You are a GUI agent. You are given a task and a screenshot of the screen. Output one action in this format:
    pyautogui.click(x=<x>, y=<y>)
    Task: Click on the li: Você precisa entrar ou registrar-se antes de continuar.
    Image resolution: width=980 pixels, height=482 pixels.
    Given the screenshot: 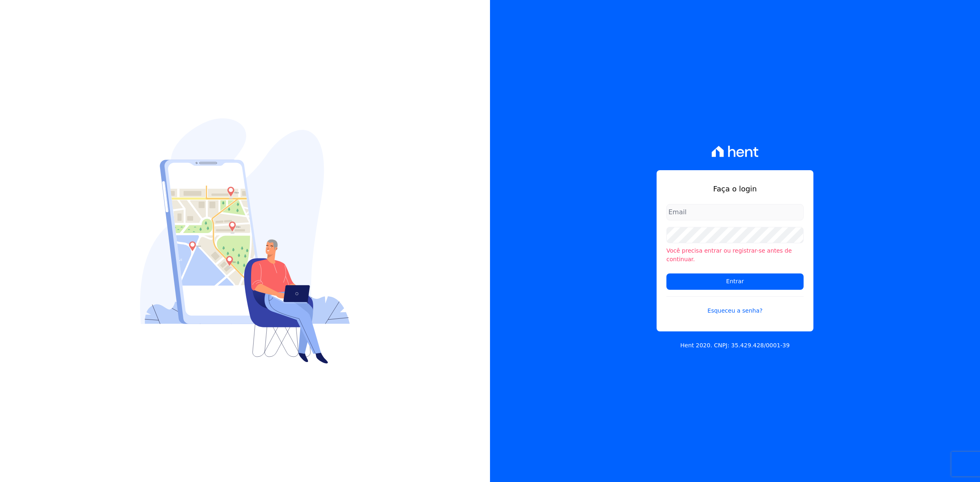 What is the action you would take?
    pyautogui.click(x=735, y=255)
    